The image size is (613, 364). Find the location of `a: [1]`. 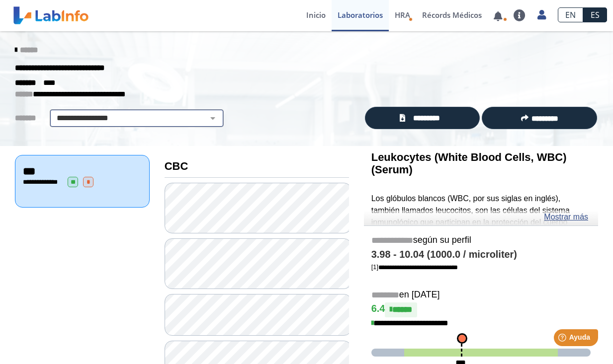

a: [1] is located at coordinates (415, 267).